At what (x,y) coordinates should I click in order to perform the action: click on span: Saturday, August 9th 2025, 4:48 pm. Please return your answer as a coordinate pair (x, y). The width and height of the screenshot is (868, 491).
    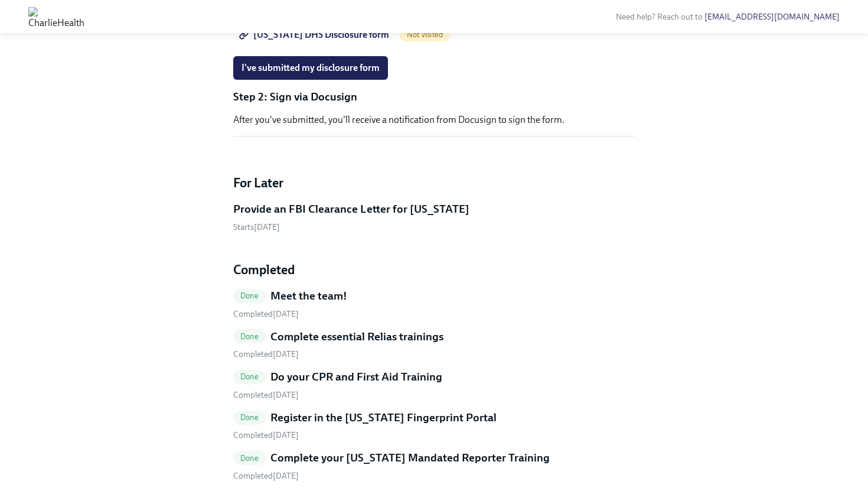
    Looking at the image, I should click on (266, 313).